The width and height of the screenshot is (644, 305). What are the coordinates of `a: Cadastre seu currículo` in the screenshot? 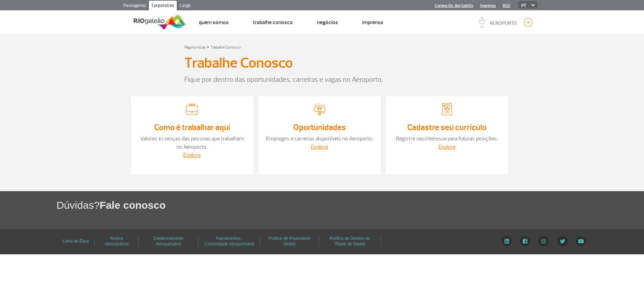 It's located at (447, 127).